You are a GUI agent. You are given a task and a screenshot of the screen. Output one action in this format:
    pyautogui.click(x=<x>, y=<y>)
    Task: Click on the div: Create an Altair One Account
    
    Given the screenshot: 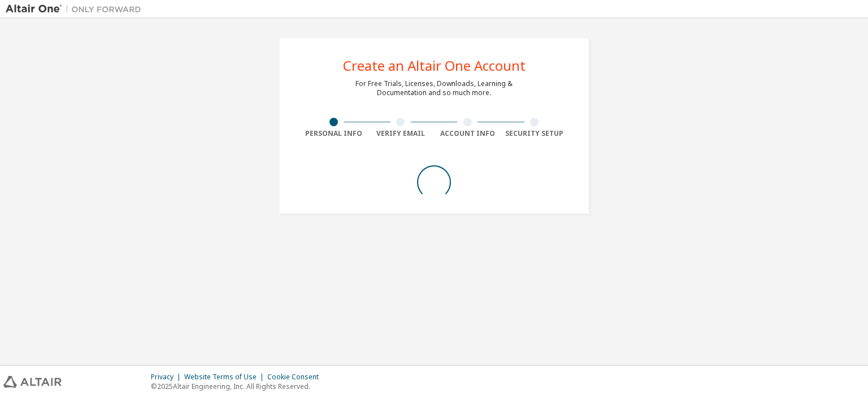 What is the action you would take?
    pyautogui.click(x=434, y=66)
    